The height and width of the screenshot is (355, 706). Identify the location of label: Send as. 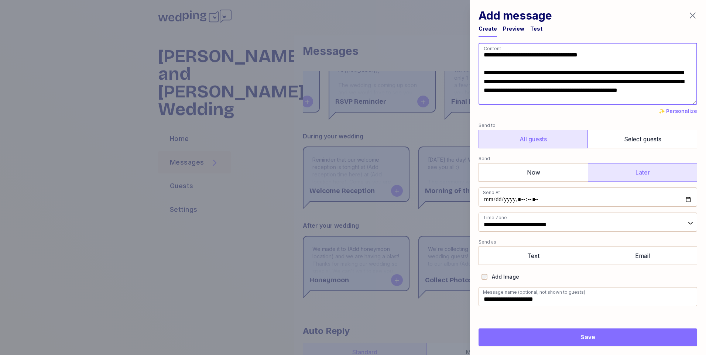
(588, 242).